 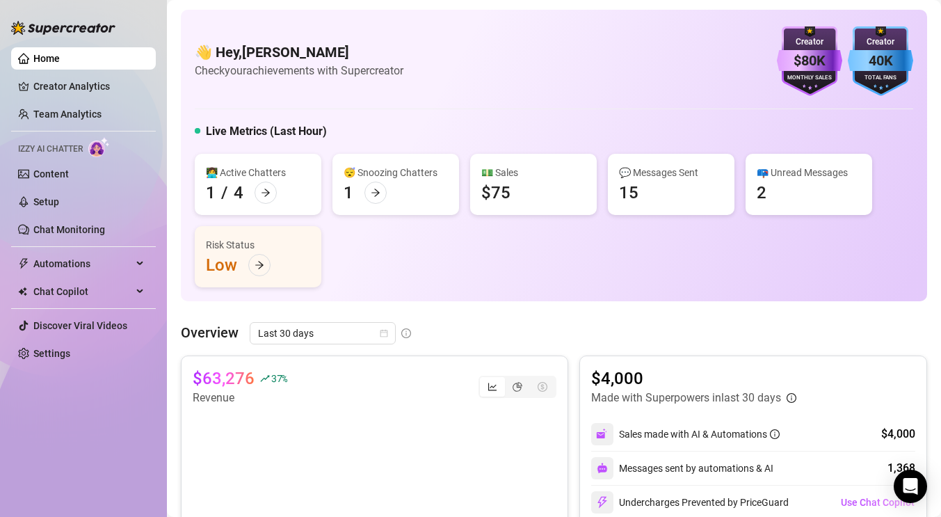 What do you see at coordinates (50, 149) in the screenshot?
I see `span: Izzy AI Chatter` at bounding box center [50, 149].